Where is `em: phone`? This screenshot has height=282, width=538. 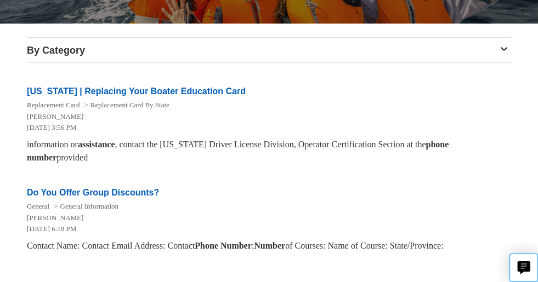
em: phone is located at coordinates (437, 144).